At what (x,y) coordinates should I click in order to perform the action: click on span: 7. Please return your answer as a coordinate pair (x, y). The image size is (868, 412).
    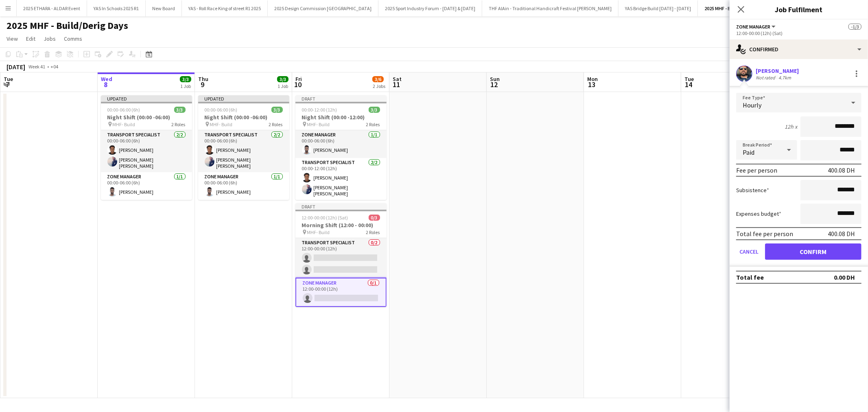
    Looking at the image, I should click on (7, 84).